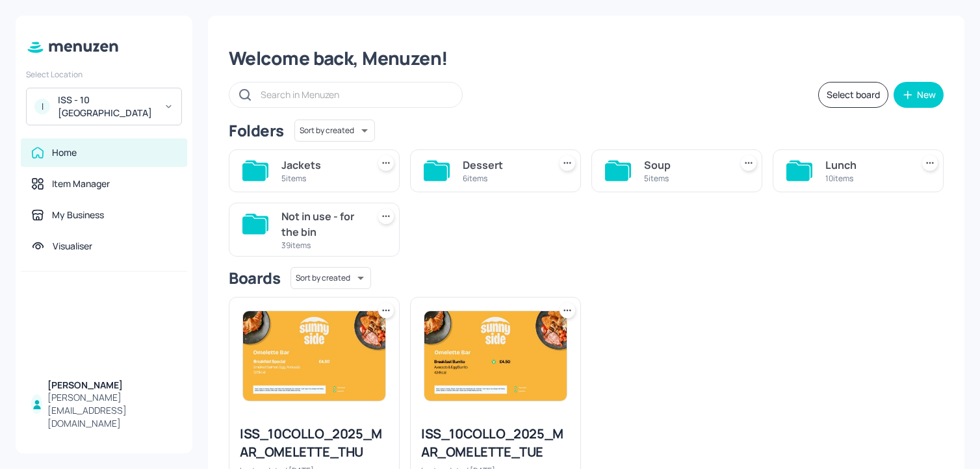 The image size is (980, 469). Describe the element at coordinates (256, 130) in the screenshot. I see `div: Folders` at that location.